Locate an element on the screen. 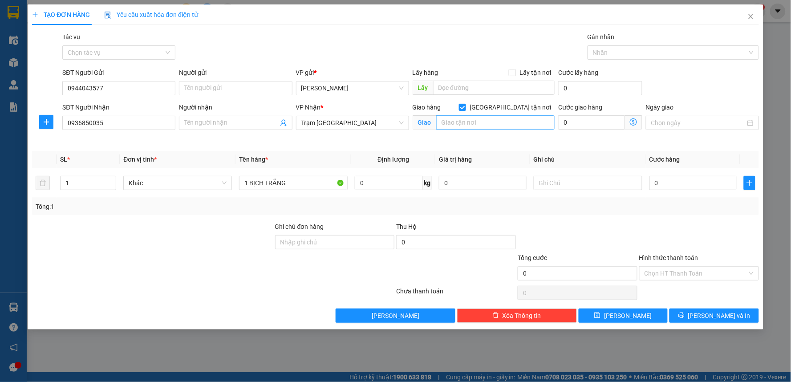 This screenshot has width=791, height=382. input: Cước lấy hàng is located at coordinates (600, 88).